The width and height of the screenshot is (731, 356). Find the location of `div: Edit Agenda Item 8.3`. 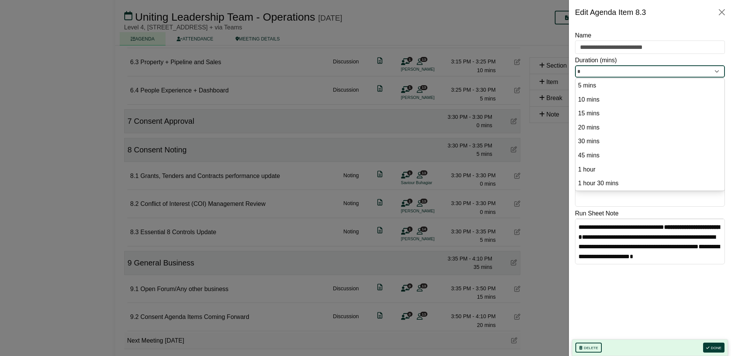

div: Edit Agenda Item 8.3 is located at coordinates (611, 12).